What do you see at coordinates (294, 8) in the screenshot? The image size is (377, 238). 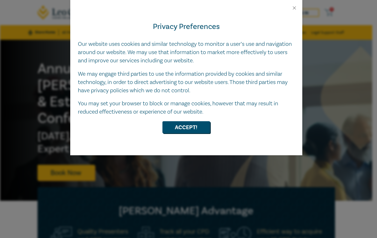 I see `button: Close` at bounding box center [294, 8].